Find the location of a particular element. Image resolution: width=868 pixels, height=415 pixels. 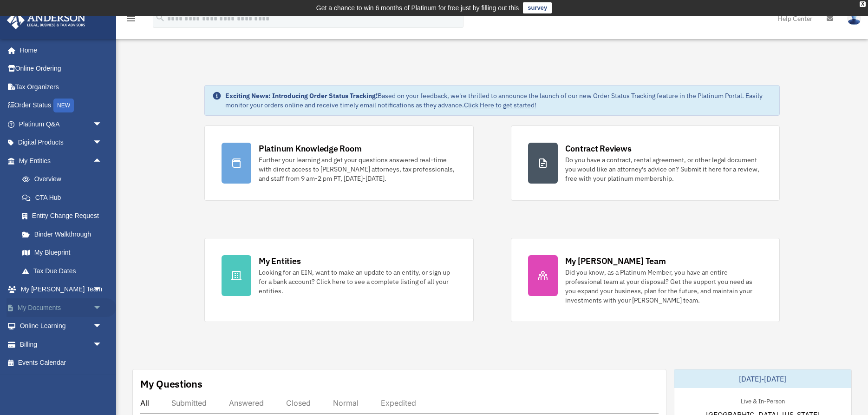

div: Live & In-Person is located at coordinates (763, 400).